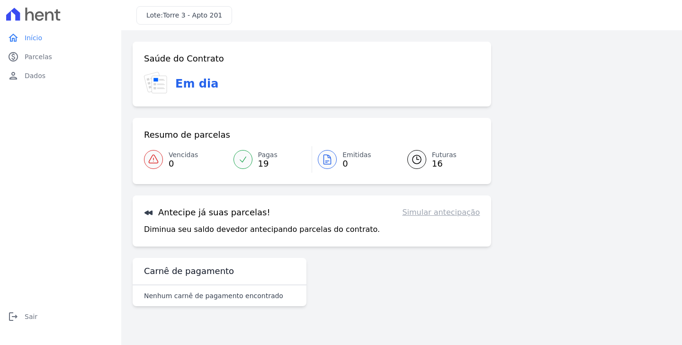  Describe the element at coordinates (184, 15) in the screenshot. I see `h3: Lote:` at that location.